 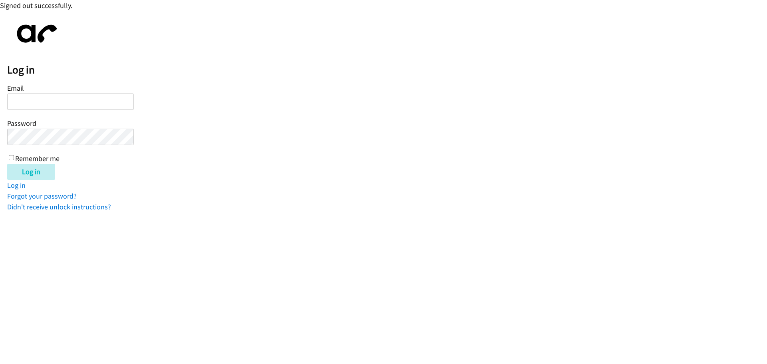 What do you see at coordinates (59, 206) in the screenshot?
I see `a: Didn't receive unlock instructions?` at bounding box center [59, 206].